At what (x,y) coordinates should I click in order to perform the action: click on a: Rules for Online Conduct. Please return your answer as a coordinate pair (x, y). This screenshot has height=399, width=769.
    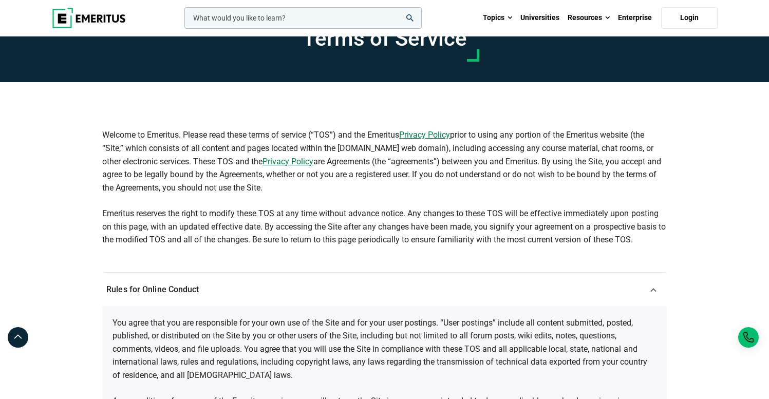
    Looking at the image, I should click on (384, 290).